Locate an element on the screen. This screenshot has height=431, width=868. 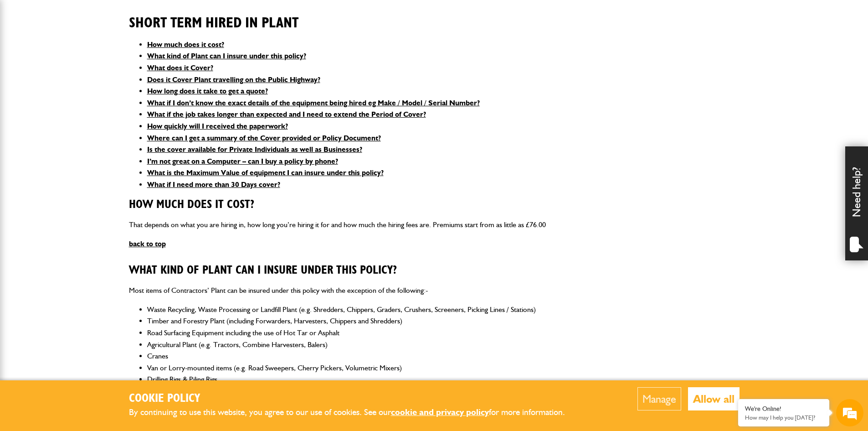
a: How much does it cost? is located at coordinates (185, 44).